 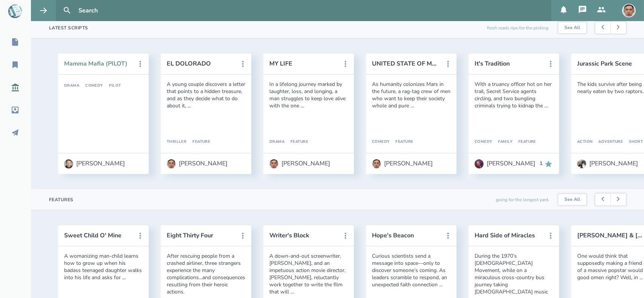 What do you see at coordinates (546, 164) in the screenshot?
I see `div: 1 Recommends` at bounding box center [546, 164].